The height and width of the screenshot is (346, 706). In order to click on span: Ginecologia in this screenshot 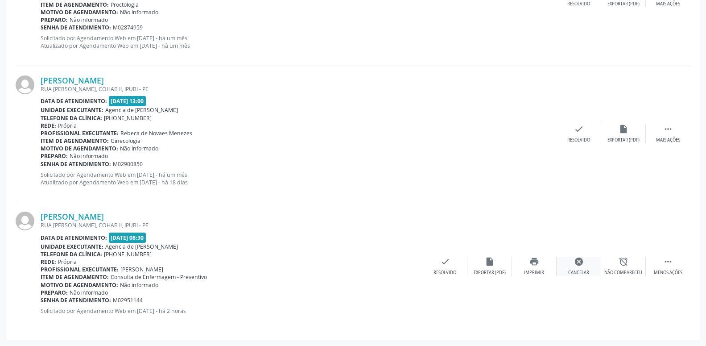, I will do `click(125, 141)`.